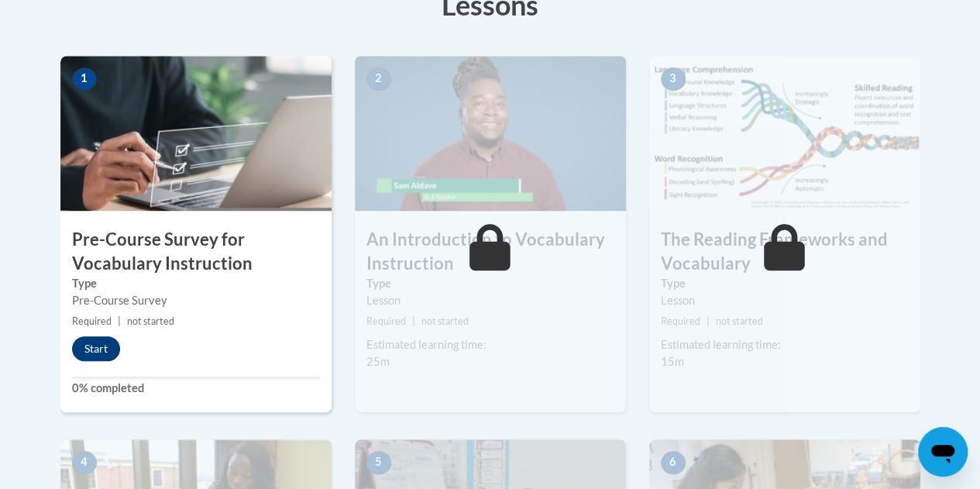  What do you see at coordinates (673, 79) in the screenshot?
I see `span: 3` at bounding box center [673, 79].